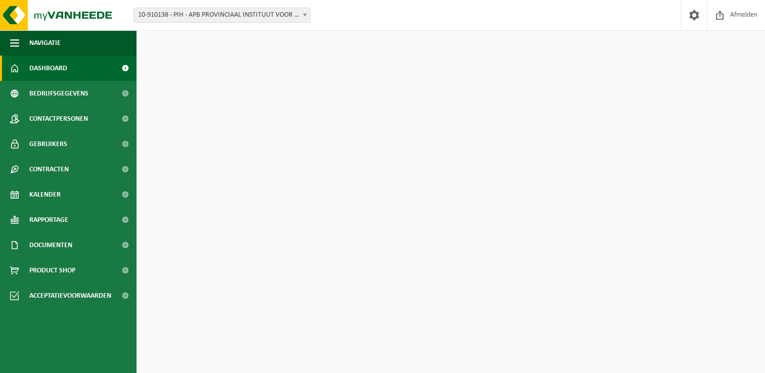 The height and width of the screenshot is (373, 765). What do you see at coordinates (222, 15) in the screenshot?
I see `span: 10-910138 - PIH - APB PROVINCIAAL INSTITUUT VOOR HYGIENE - ANTWERPEN` at bounding box center [222, 15].